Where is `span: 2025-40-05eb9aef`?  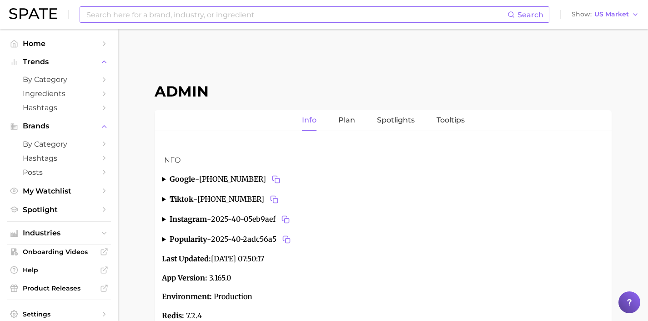
span: 2025-40-05eb9aef is located at coordinates (252, 219).